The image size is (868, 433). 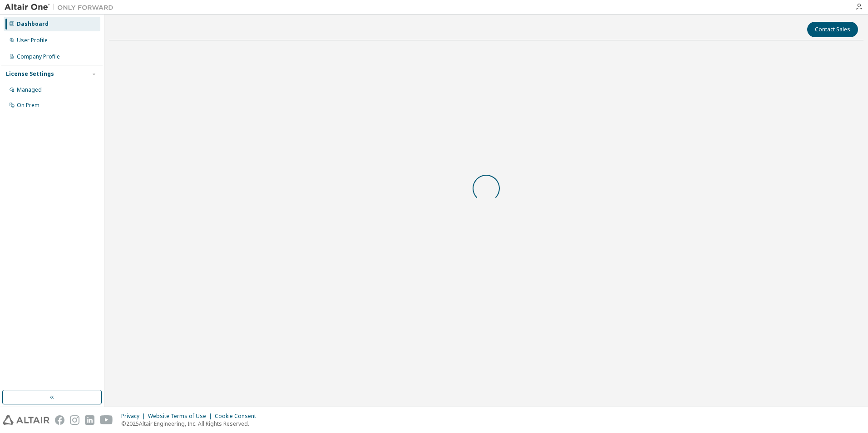 What do you see at coordinates (60, 420) in the screenshot?
I see `img: facebook.svg` at bounding box center [60, 420].